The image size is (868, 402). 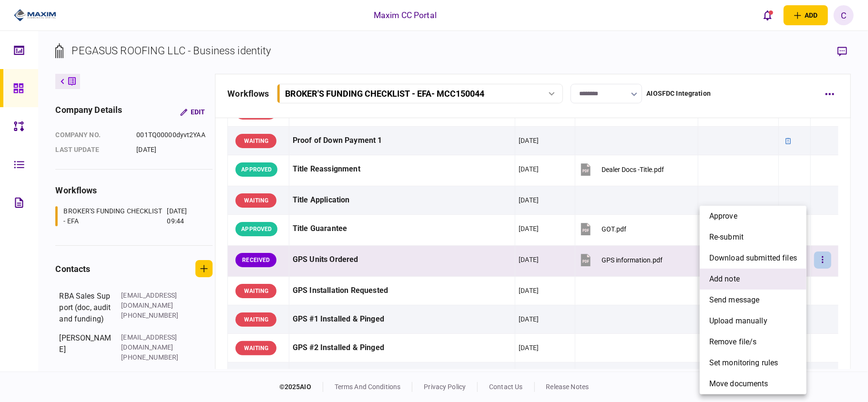 I want to click on span: upload manually, so click(x=738, y=321).